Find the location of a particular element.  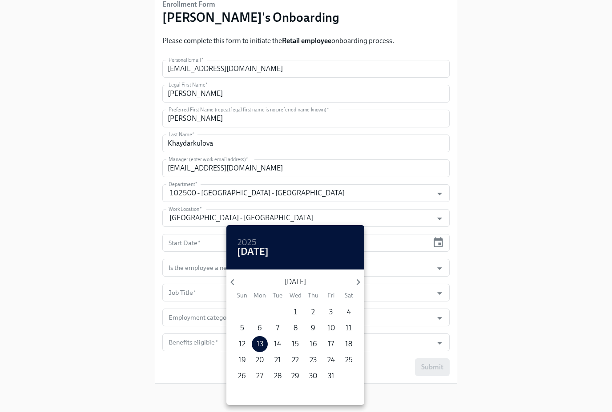

button: 27 is located at coordinates (260, 376).